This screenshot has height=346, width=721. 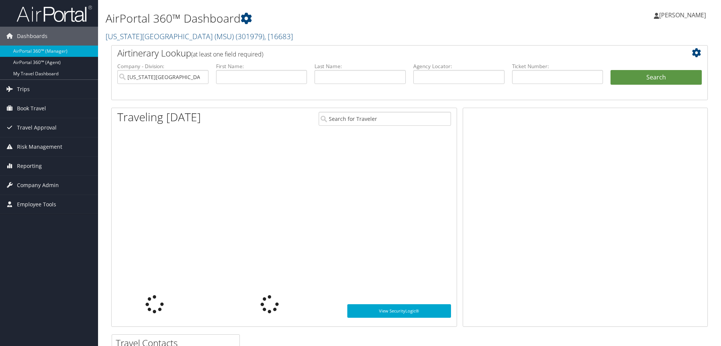 What do you see at coordinates (384, 119) in the screenshot?
I see `input: Search for Traveler` at bounding box center [384, 119].